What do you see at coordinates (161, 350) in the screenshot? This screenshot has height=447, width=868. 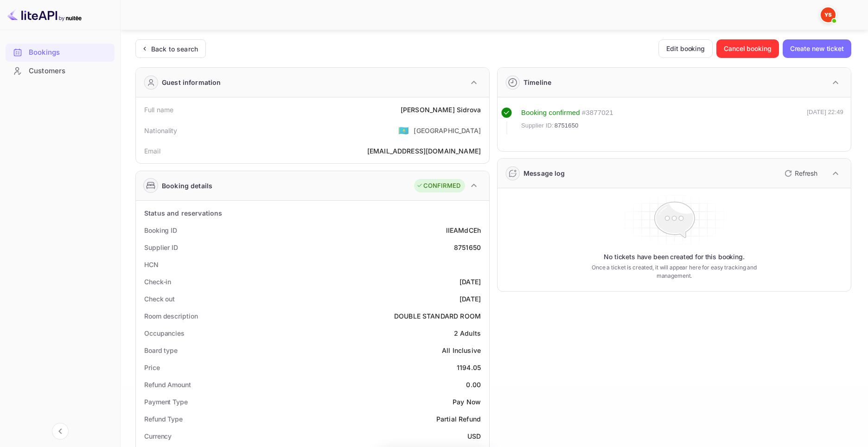 I see `div: Board type` at bounding box center [161, 350].